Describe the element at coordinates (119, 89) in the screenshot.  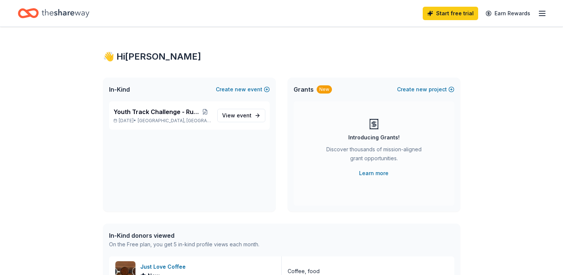
I see `span: In-Kind` at that location.